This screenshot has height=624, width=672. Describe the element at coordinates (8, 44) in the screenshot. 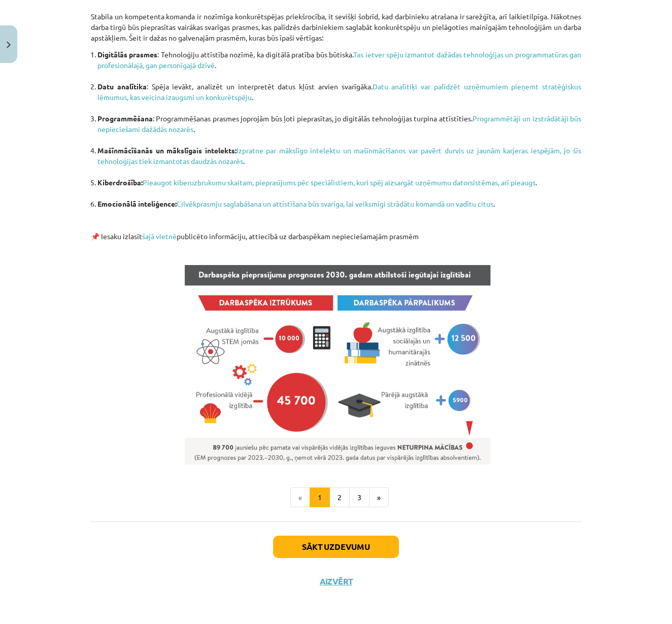

I see `img: icon-close-lesson-0947bae3869378f0d4975bcd49f059093ad1ed9edebbc8119c70593378902aed.svg` at that location.